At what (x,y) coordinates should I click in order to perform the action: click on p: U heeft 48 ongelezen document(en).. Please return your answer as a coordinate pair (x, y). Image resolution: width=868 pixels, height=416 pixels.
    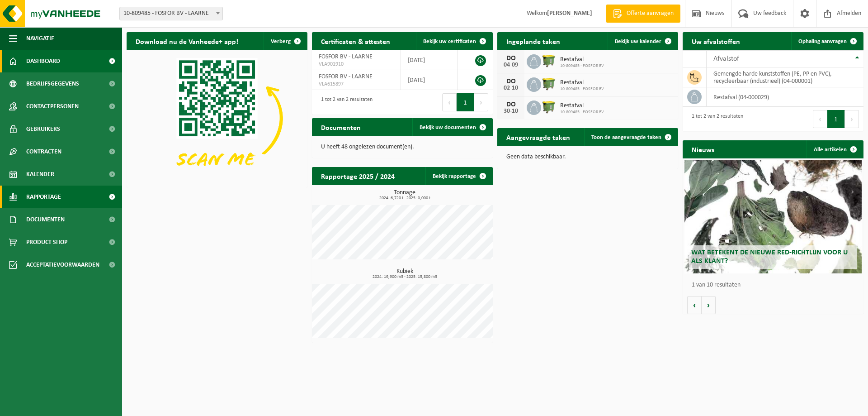
    Looking at the image, I should click on (402, 147).